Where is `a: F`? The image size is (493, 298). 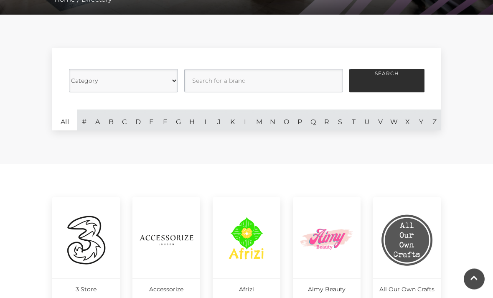
a: F is located at coordinates (165, 120).